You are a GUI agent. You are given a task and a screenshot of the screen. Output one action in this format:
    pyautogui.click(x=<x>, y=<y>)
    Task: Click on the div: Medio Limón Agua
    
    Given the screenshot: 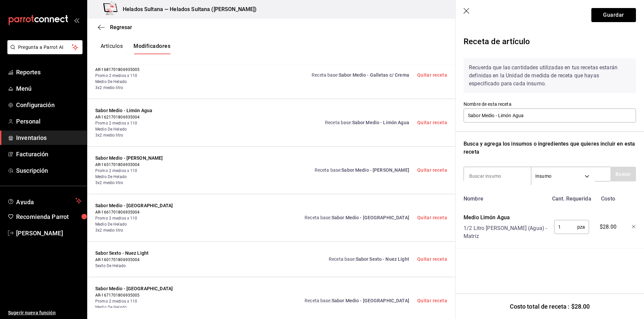 What is the action you would take?
    pyautogui.click(x=506, y=218)
    